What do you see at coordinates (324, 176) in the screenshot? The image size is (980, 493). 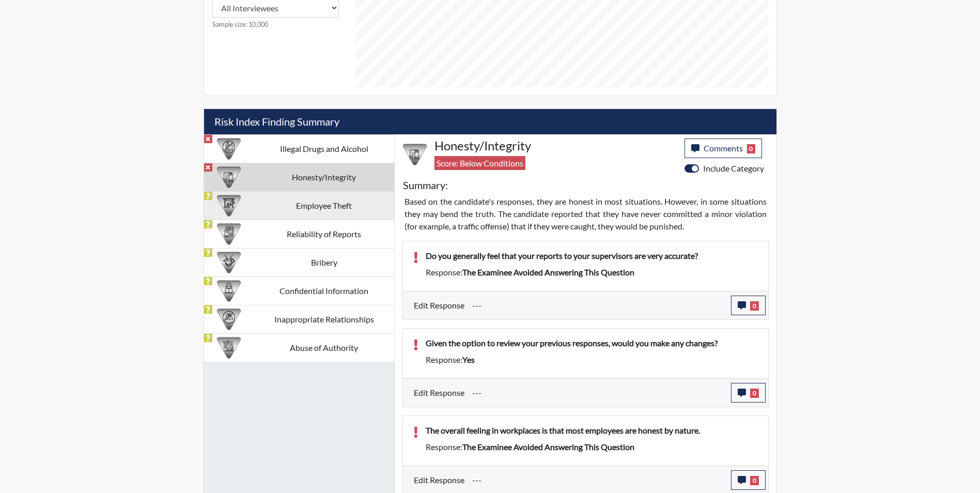 I see `td: Honesty/Integrity` at bounding box center [324, 176].